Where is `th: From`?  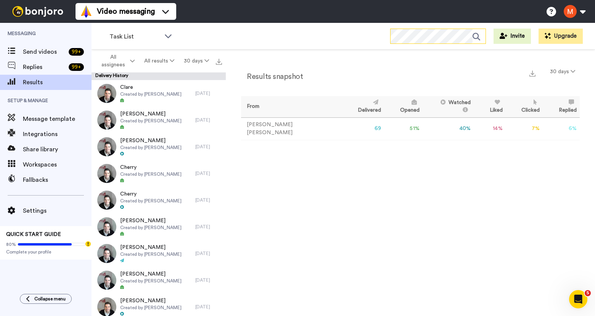 th: From is located at coordinates (292, 107).